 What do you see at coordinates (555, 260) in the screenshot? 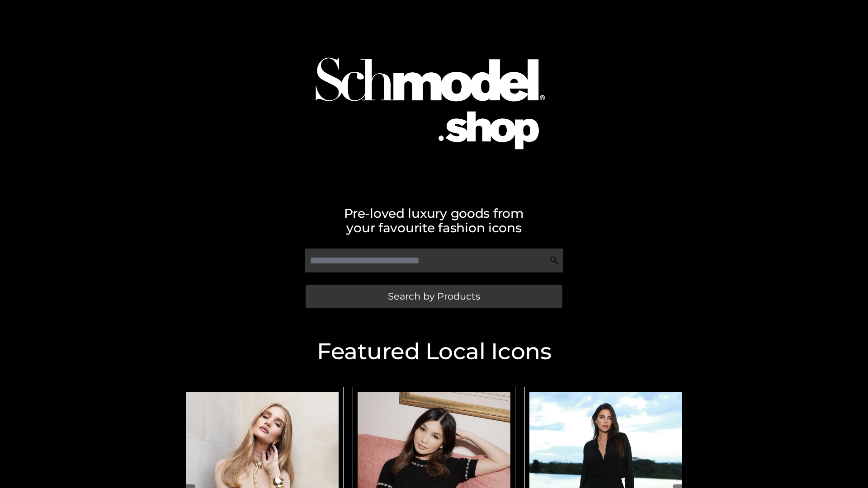
I see `img: Search Icon` at bounding box center [555, 260].